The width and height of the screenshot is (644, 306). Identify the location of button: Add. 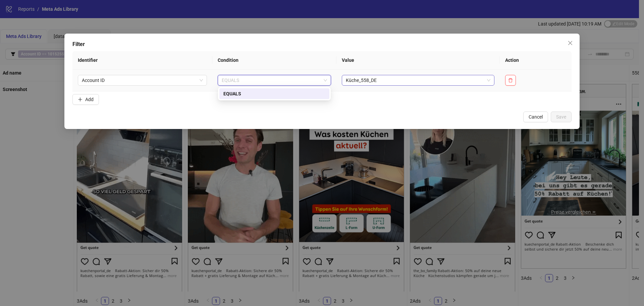
(86, 100).